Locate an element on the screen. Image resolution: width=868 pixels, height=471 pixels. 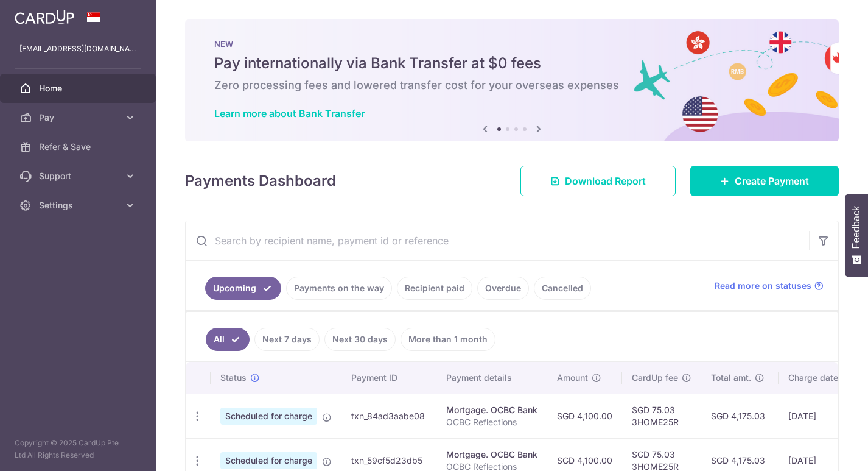
span: Total amt. is located at coordinates (731, 377).